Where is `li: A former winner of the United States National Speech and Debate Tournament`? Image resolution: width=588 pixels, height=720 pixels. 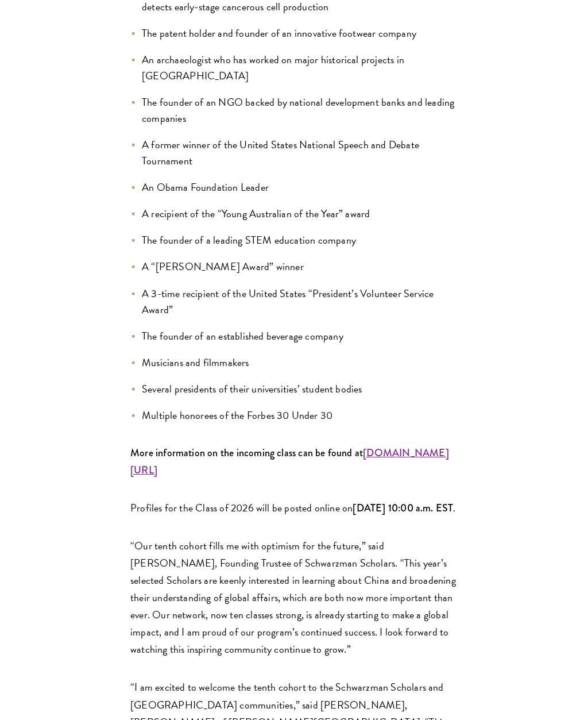
li: A former winner of the United States National Speech and Debate Tournament is located at coordinates (294, 153).